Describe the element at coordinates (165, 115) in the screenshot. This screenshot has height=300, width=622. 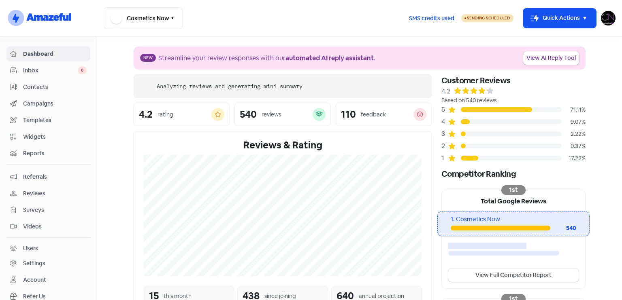
I see `div: rating` at that location.